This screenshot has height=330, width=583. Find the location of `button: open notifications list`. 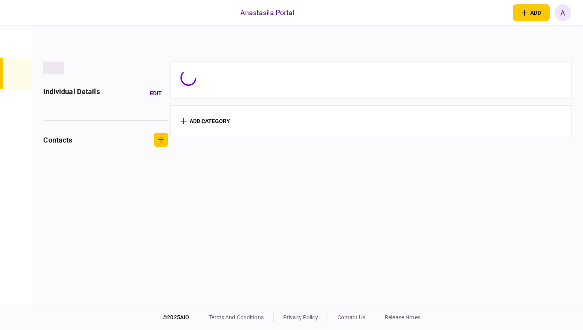

button: open notifications list is located at coordinates (500, 13).